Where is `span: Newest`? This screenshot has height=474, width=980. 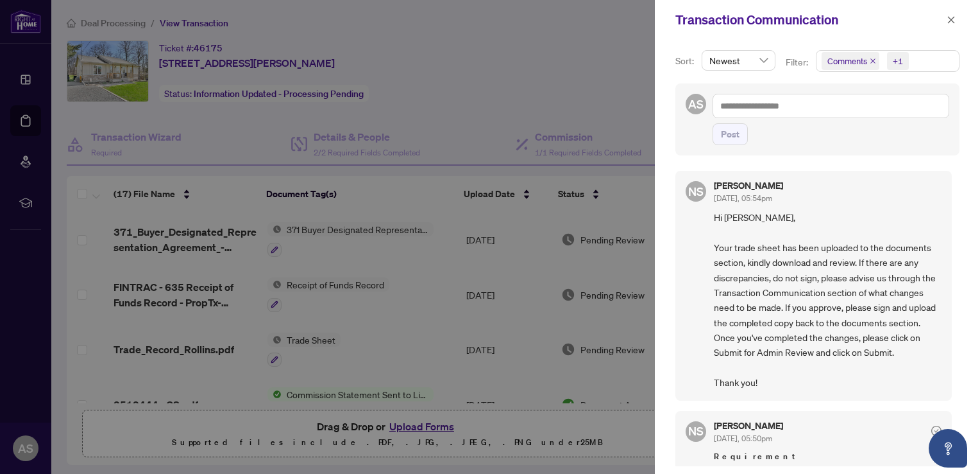 span: Newest is located at coordinates (738, 60).